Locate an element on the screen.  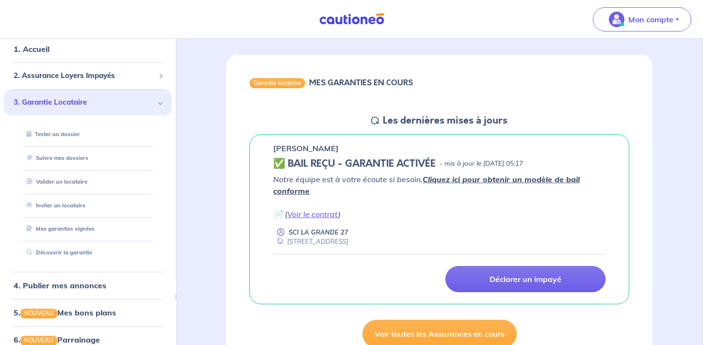
p: Déclarer un impayé is located at coordinates (525, 279).